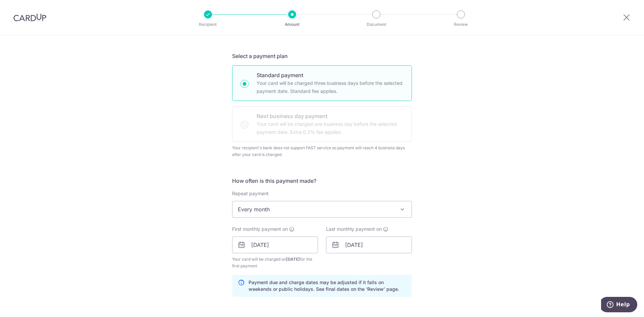 Image resolution: width=644 pixels, height=317 pixels. Describe the element at coordinates (322, 209) in the screenshot. I see `span: Every month` at that location.